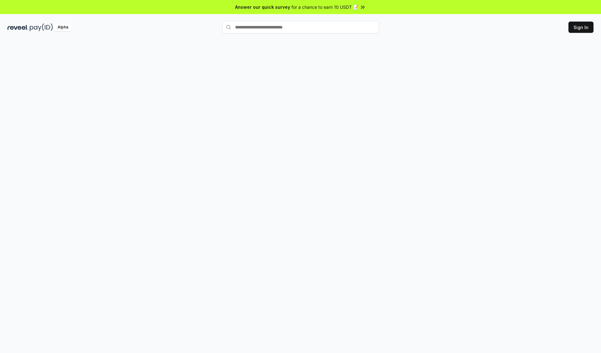  What do you see at coordinates (18, 27) in the screenshot?
I see `img: reveel_dark` at bounding box center [18, 27].